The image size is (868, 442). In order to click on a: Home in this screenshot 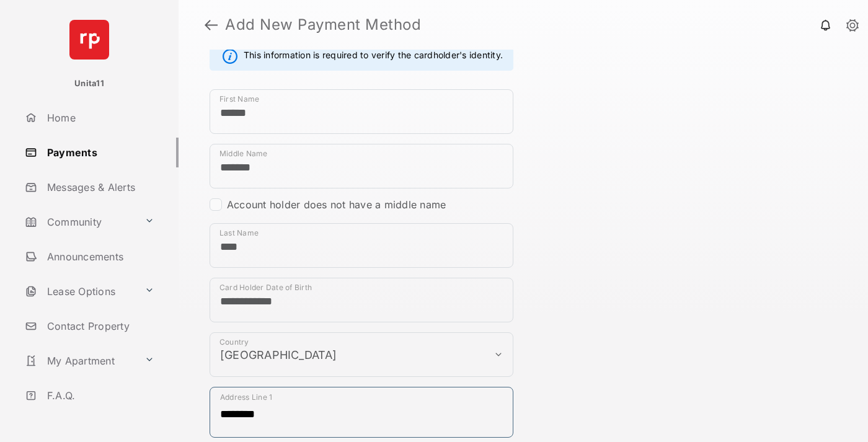, I will do `click(100, 118)`.